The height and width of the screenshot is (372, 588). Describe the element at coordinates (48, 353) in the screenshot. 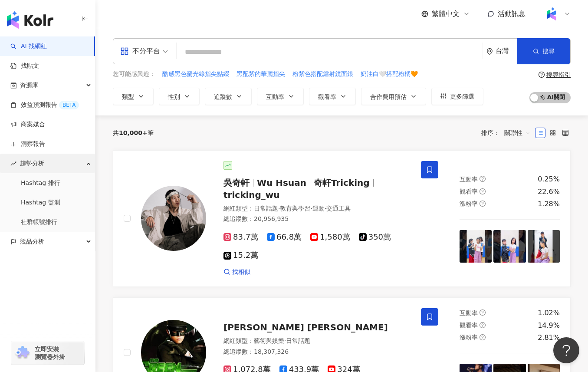

I see `a: chrome extension立即安裝 瀏覽器外掛` at that location.